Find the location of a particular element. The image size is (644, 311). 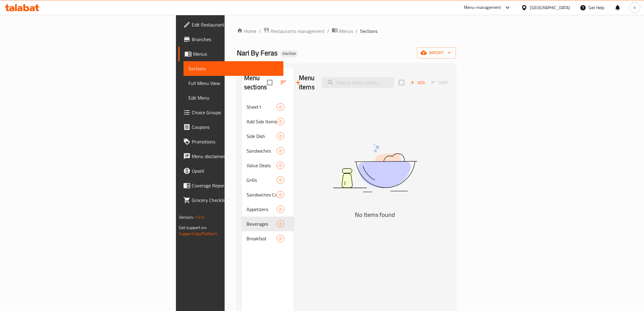

div: Sandwiches Combo is located at coordinates (261, 195).